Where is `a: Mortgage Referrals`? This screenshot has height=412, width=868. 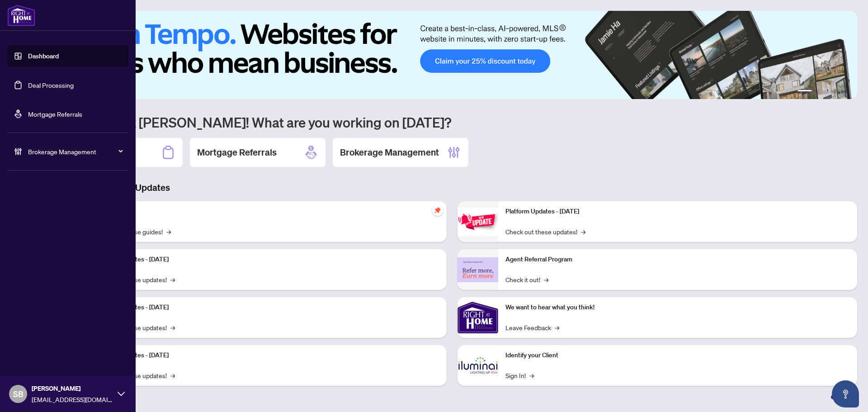 a: Mortgage Referrals is located at coordinates (55, 114).